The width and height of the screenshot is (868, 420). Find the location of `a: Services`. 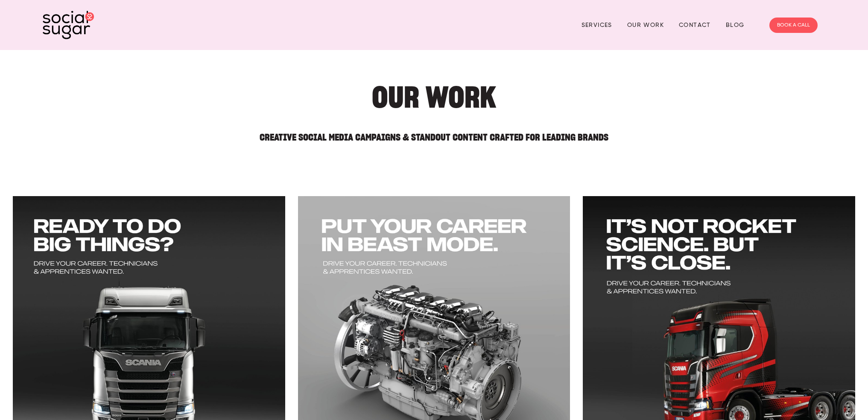

a: Services is located at coordinates (597, 24).